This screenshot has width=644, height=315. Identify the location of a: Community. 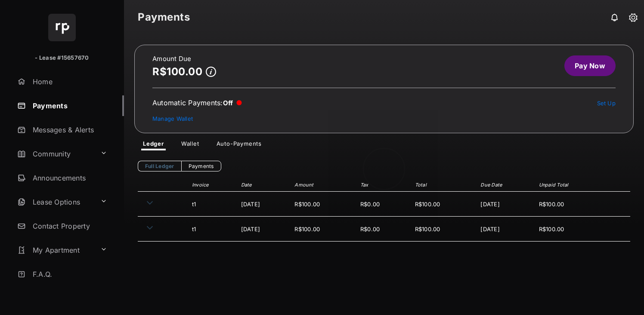
(55, 154).